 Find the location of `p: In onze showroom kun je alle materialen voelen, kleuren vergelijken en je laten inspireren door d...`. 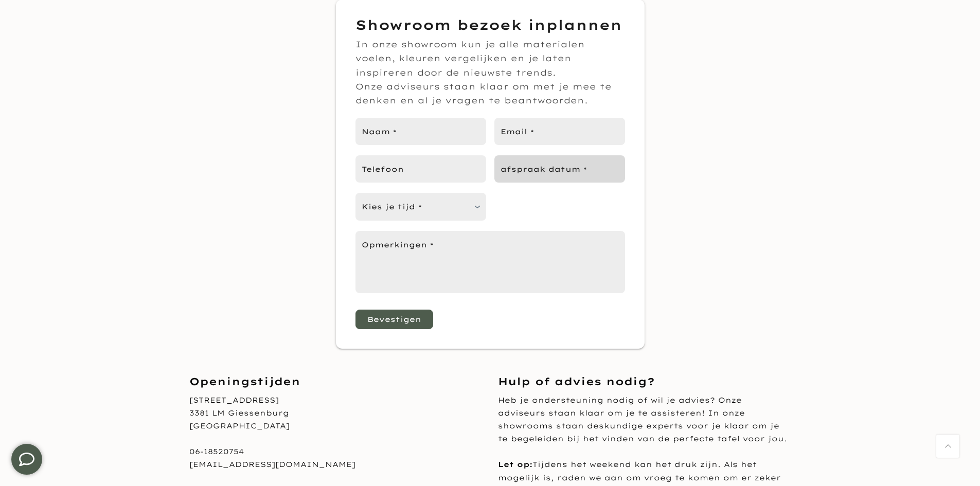

p: In onze showroom kun je alle materialen voelen, kleuren vergelijken en je laten inspireren door d... is located at coordinates (490, 59).